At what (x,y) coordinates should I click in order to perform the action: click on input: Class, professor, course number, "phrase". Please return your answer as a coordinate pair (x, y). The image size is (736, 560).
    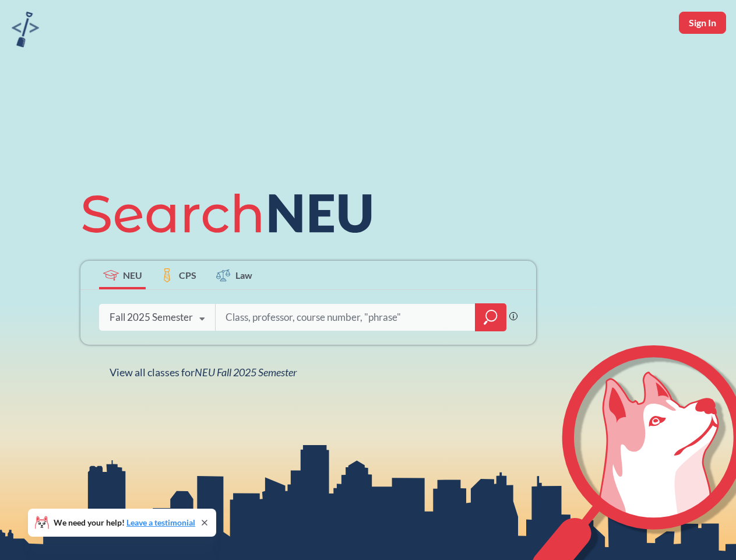
    Looking at the image, I should click on (346, 318).